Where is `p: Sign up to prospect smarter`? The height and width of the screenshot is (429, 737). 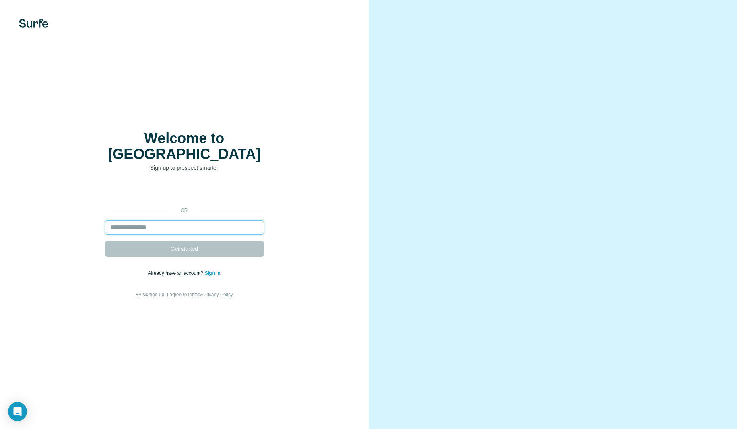 p: Sign up to prospect smarter is located at coordinates (184, 168).